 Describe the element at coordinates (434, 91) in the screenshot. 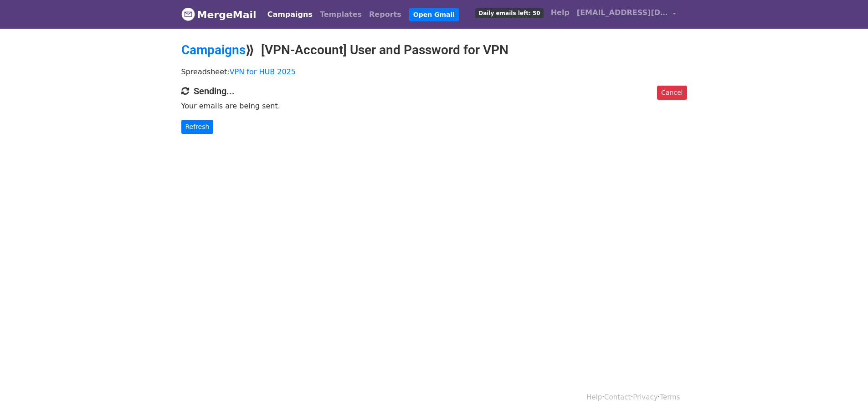

I see `h4: Sending...` at that location.